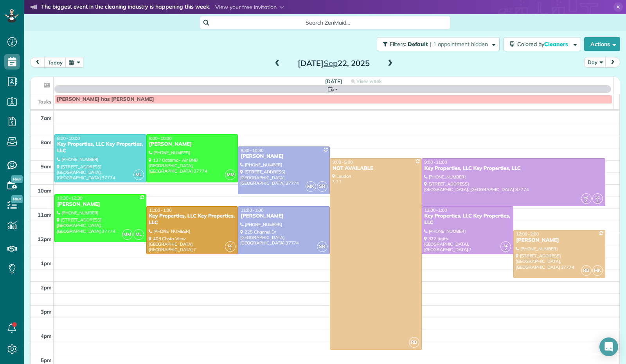 This screenshot has width=626, height=364. Describe the element at coordinates (55, 62) in the screenshot. I see `button: today` at that location.